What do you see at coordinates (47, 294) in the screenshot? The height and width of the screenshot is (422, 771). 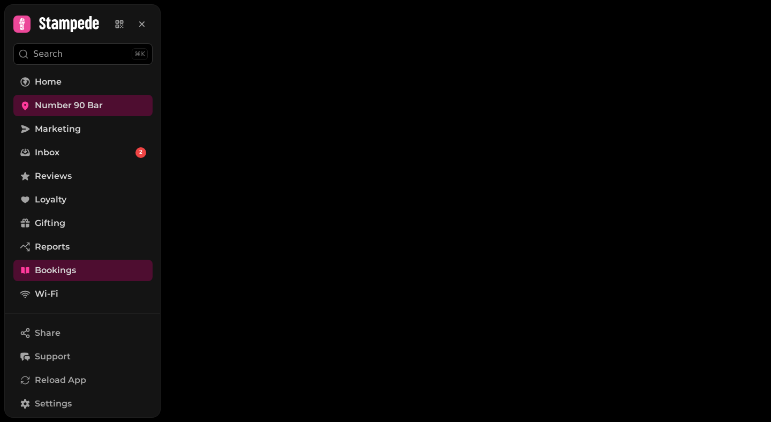 I see `span: Wi-Fi` at bounding box center [47, 294].